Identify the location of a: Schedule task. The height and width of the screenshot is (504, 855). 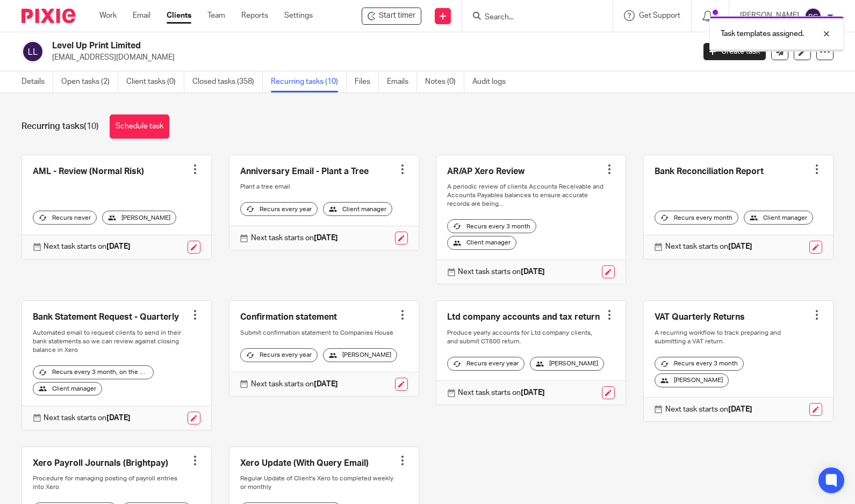
(139, 126).